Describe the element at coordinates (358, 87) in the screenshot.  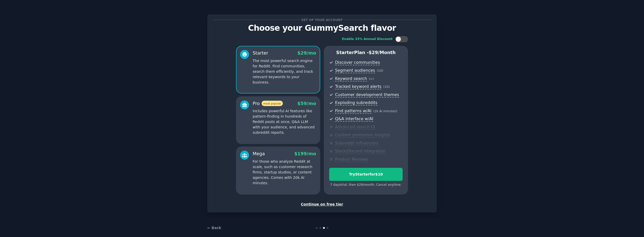
I see `span: Tracked keyword alerts` at that location.